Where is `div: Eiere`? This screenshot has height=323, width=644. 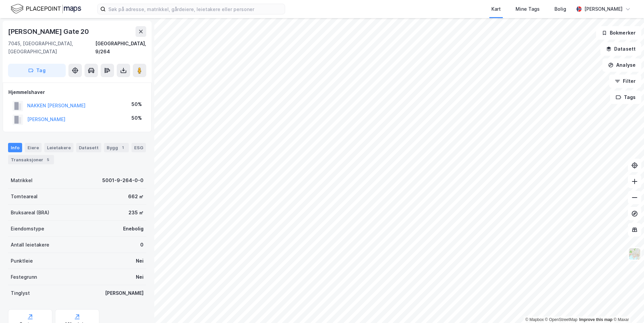
div: Eiere is located at coordinates (33, 148).